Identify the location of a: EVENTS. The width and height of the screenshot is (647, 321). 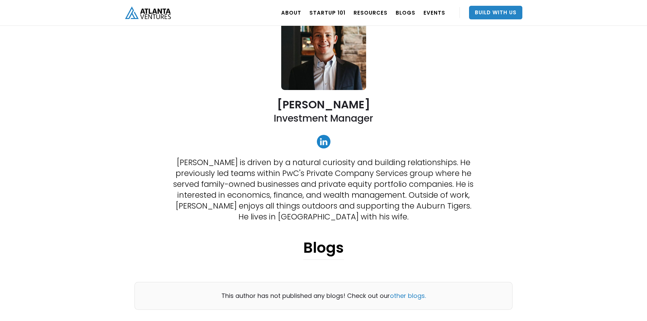
(434, 13).